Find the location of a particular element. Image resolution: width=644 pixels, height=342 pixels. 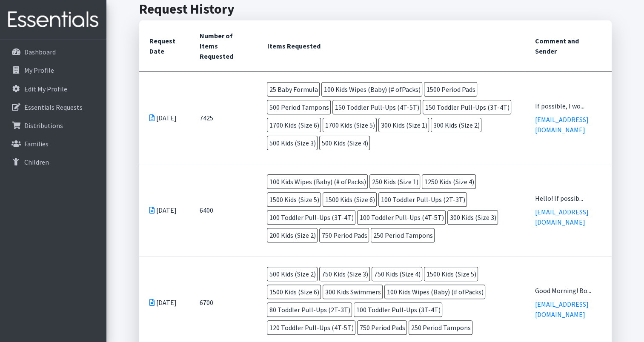

p: Edit My Profile is located at coordinates (45, 89).